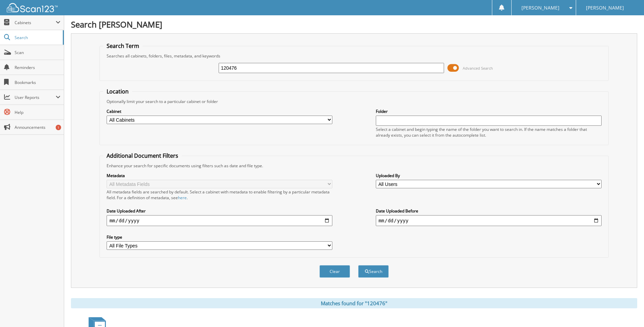  Describe the element at coordinates (35, 97) in the screenshot. I see `span: User Reports` at that location.